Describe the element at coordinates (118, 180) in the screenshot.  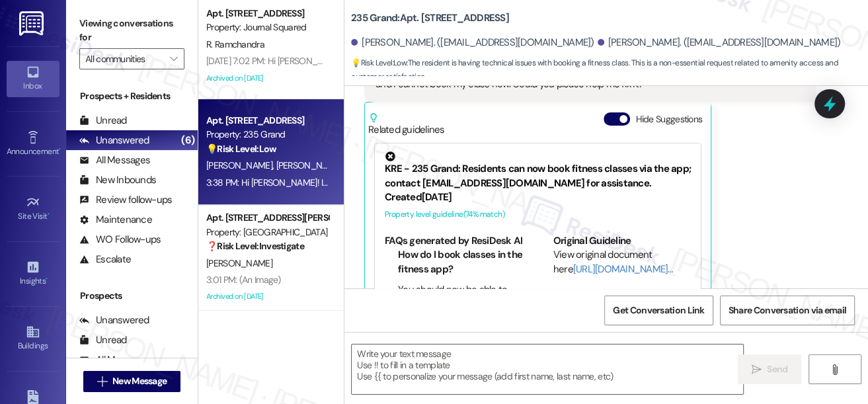
I see `div: New Inbounds` at that location.